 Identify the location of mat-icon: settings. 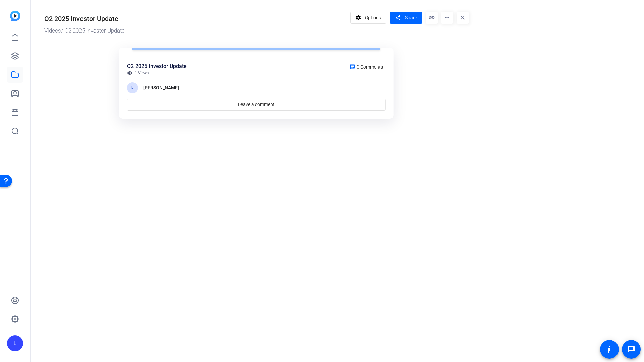
(358, 17).